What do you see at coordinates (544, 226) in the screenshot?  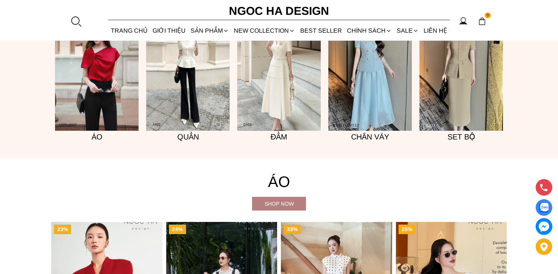 I see `img: messenger` at bounding box center [544, 226].